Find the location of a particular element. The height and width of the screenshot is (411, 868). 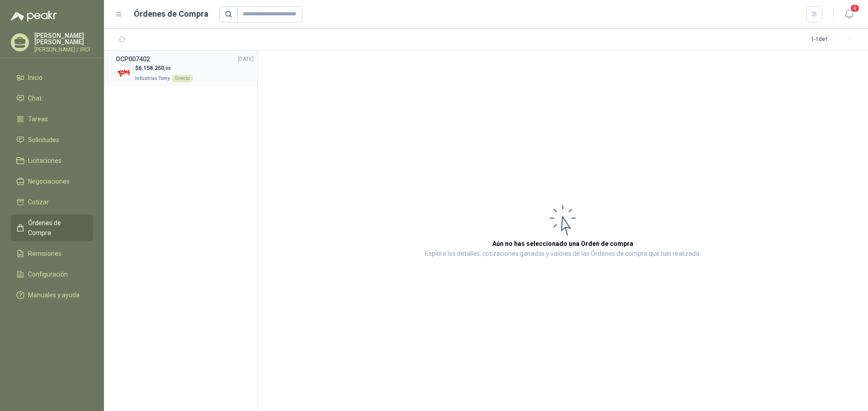

span: Industrias Tomy is located at coordinates (152, 78).